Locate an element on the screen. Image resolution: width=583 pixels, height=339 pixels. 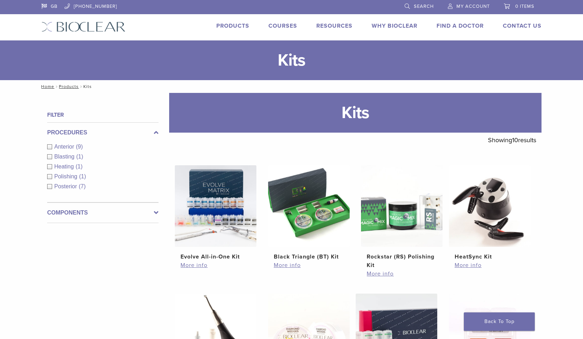
span: Posterior is located at coordinates (66, 186).